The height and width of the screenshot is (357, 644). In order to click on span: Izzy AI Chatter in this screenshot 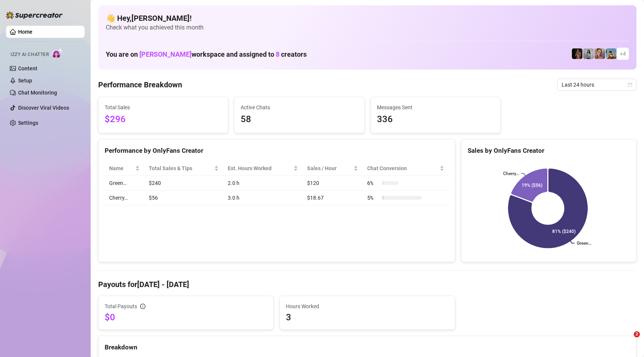, I will do `click(29, 55)`.